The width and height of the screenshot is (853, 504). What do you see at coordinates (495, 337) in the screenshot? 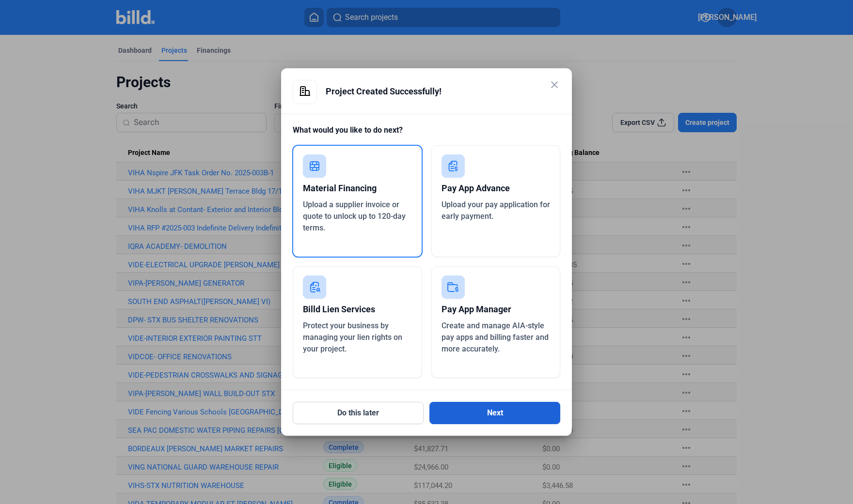
I see `span: Create and manage AIA-style pay apps and billing faster and more accurately.` at bounding box center [495, 337].